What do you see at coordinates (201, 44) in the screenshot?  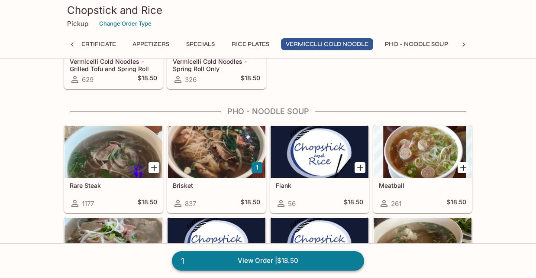 I see `button: Specials` at bounding box center [201, 44].